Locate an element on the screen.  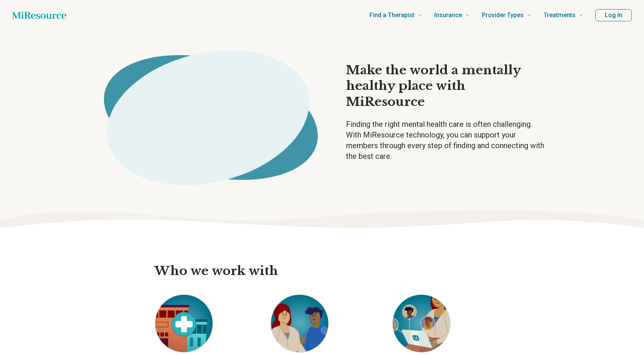
span: Insurance is located at coordinates (448, 15).